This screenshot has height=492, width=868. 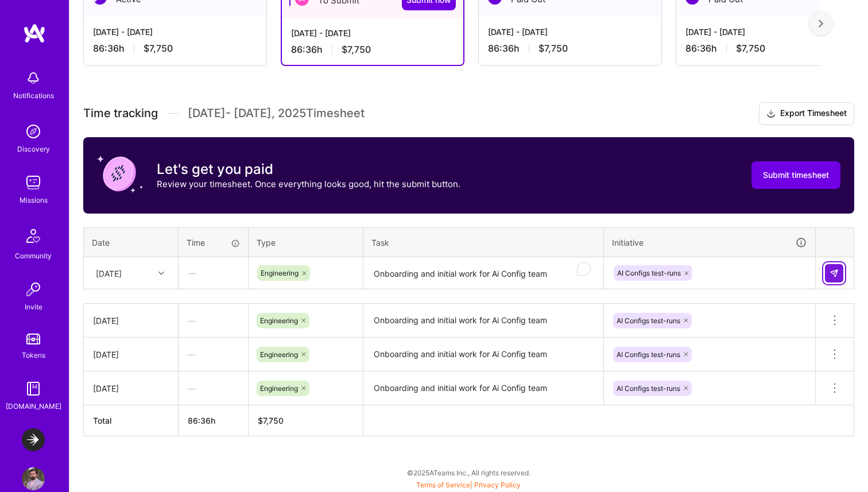 I want to click on i: icon Download, so click(x=771, y=114).